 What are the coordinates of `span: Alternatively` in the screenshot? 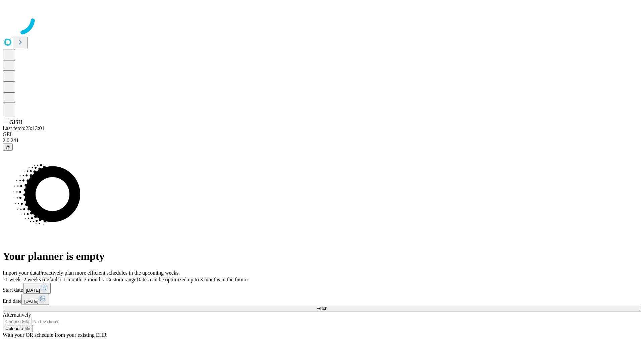 It's located at (17, 314).